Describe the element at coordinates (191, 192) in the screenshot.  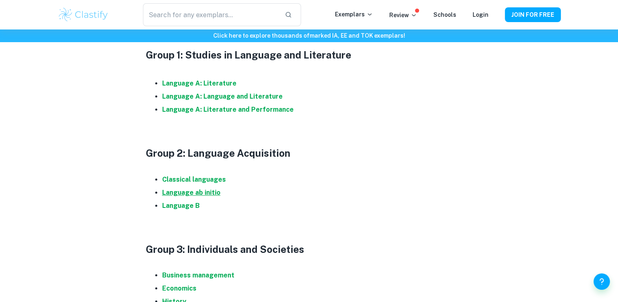
I see `strong: Language ab initio` at that location.